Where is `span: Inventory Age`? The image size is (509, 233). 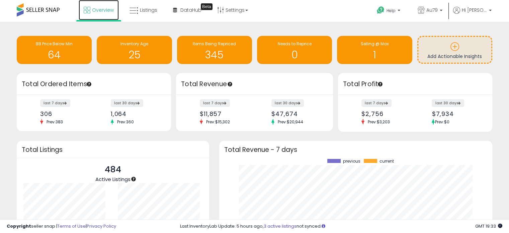
span: Inventory Age is located at coordinates (134, 44).